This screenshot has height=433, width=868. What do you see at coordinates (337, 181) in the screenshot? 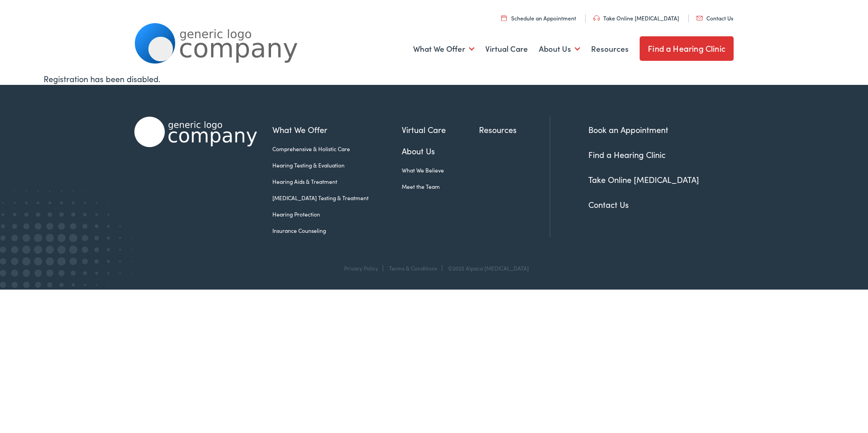
I see `a: Hearing Aids & Treatment` at bounding box center [337, 181].